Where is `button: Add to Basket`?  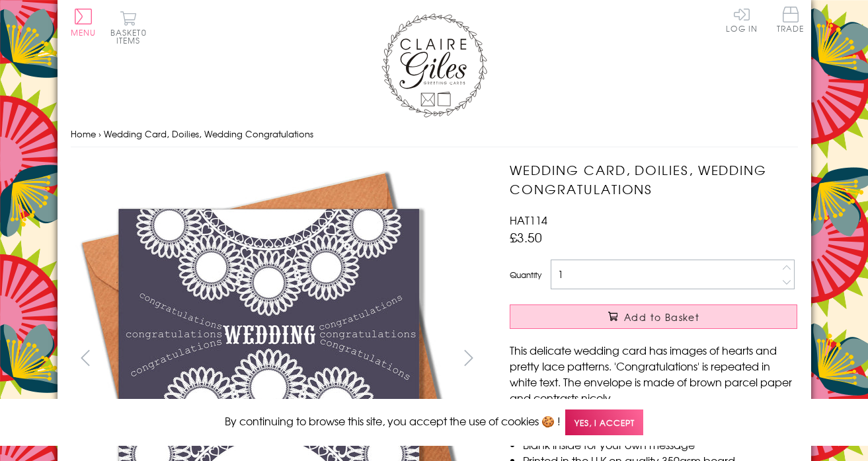
button: Add to Basket is located at coordinates (653, 317).